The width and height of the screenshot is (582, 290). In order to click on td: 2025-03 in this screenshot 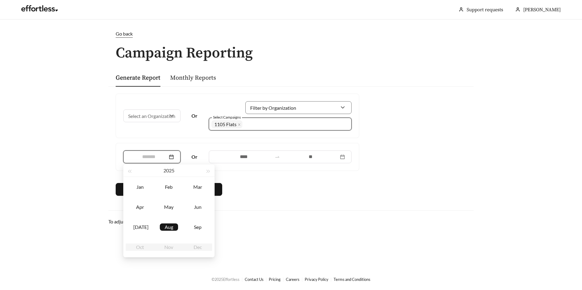, I will do `click(197, 187)`.